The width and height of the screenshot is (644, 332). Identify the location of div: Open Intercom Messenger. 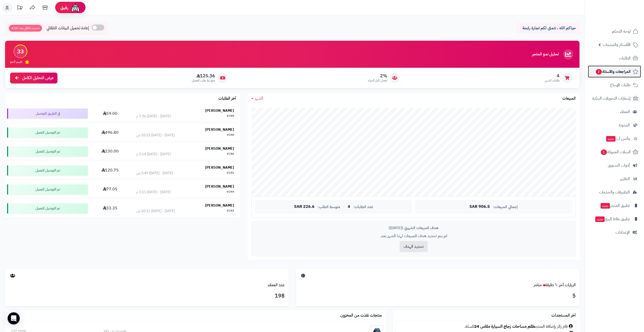
(14, 318).